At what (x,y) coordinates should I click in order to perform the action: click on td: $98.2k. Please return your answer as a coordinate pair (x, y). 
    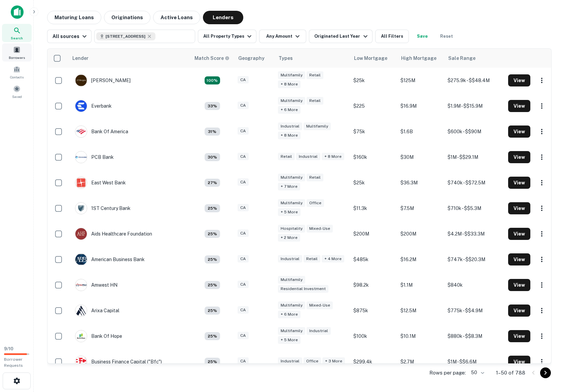
    Looking at the image, I should click on (373, 285).